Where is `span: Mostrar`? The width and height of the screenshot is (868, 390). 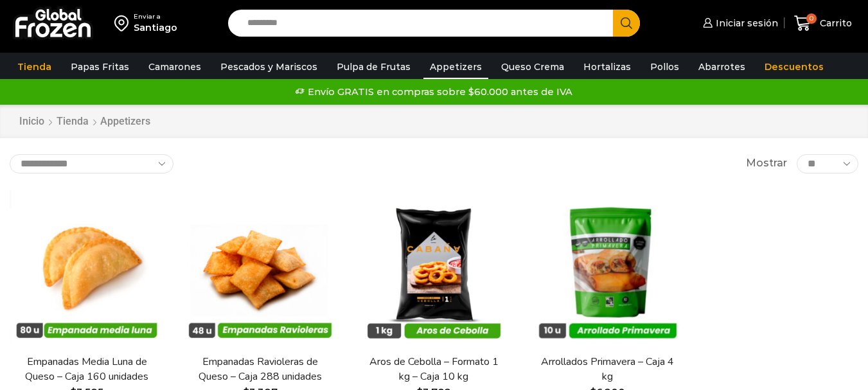 span: Mostrar is located at coordinates (766, 163).